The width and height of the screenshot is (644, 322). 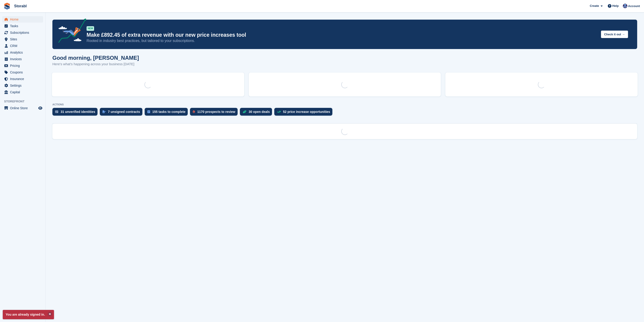 I want to click on a: 1170 prospects to review, so click(x=215, y=113).